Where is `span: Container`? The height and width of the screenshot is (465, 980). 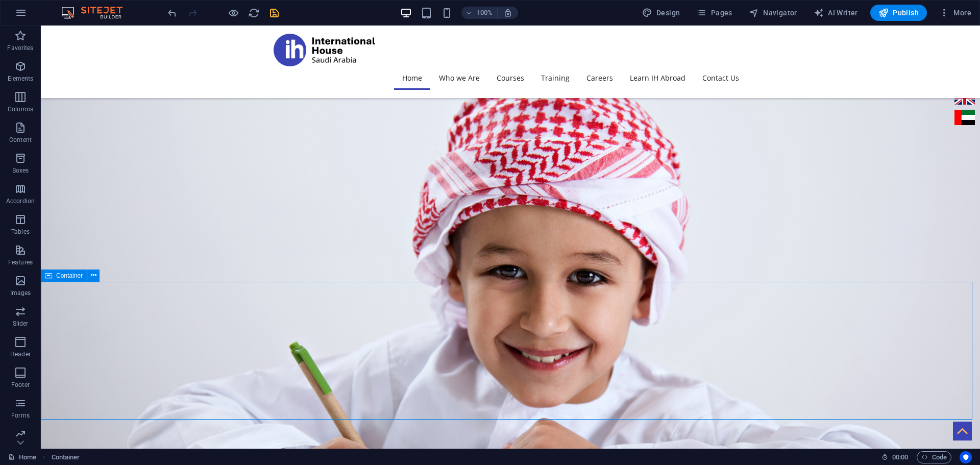 span: Container is located at coordinates (70, 276).